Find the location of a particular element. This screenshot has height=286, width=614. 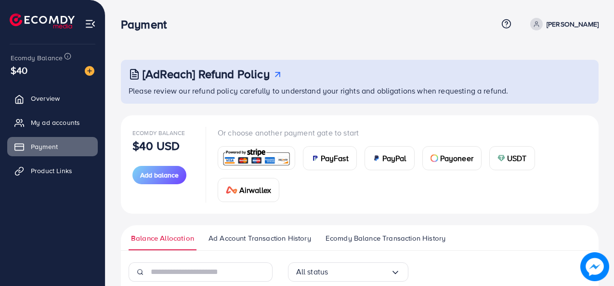

span: PayPal is located at coordinates (394, 158).